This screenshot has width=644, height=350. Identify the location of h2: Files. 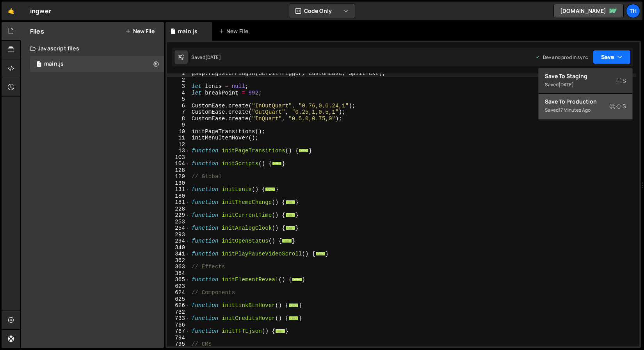
(37, 31).